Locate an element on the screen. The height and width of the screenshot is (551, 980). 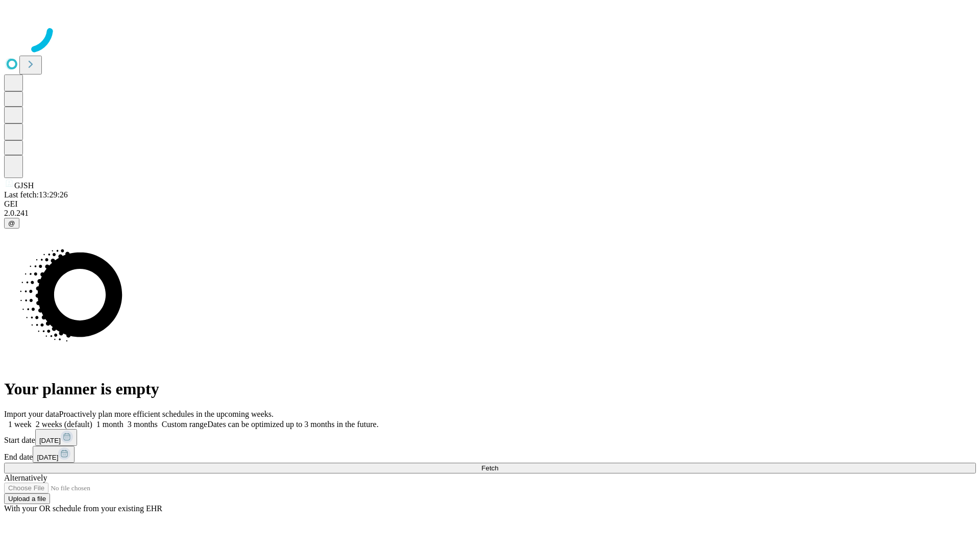
span: Import your data is located at coordinates (32, 413).